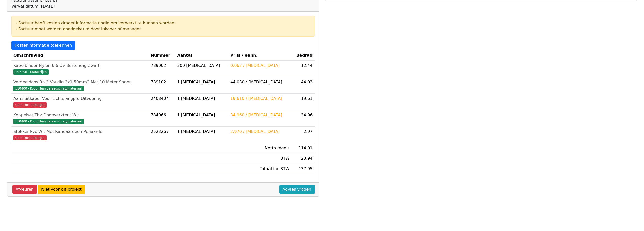 The width and height of the screenshot is (644, 231). What do you see at coordinates (303, 148) in the screenshot?
I see `td: 114.01` at bounding box center [303, 148].